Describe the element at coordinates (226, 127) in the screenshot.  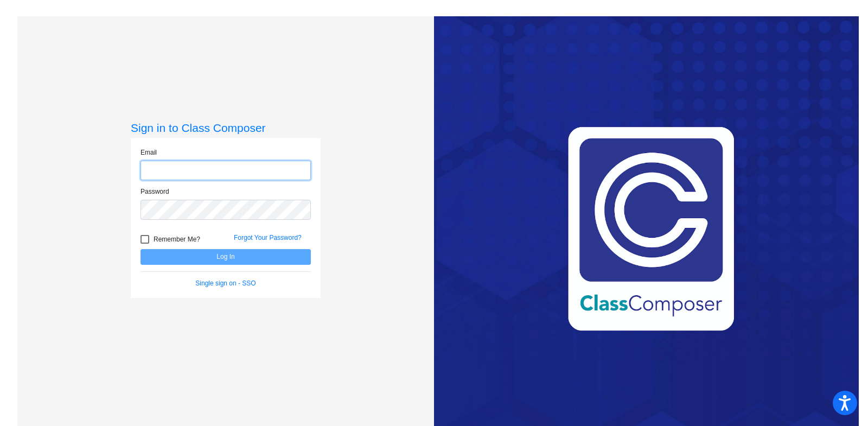
I see `h3: Sign in to Class Composer` at that location.